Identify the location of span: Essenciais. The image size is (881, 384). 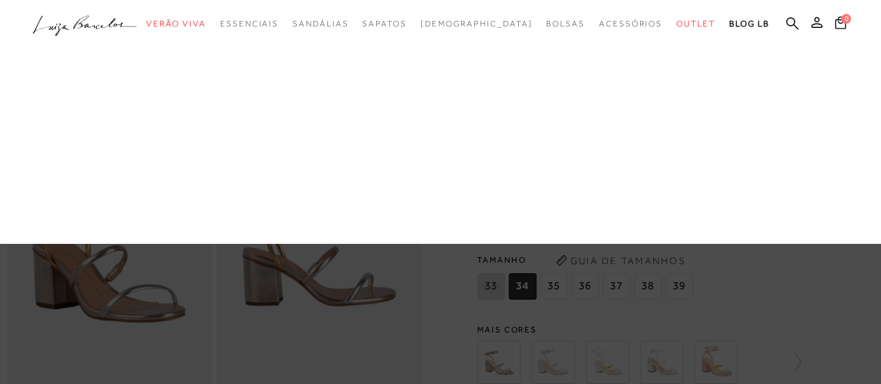
(249, 24).